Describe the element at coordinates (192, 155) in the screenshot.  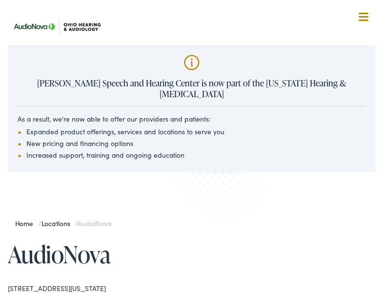
I see `li: Increased support, training and ongoing education` at that location.